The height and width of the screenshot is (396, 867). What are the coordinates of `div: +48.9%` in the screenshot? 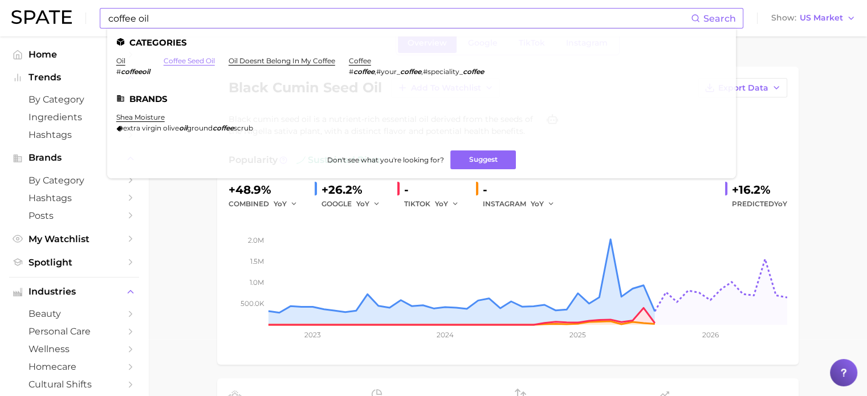 It's located at (267, 190).